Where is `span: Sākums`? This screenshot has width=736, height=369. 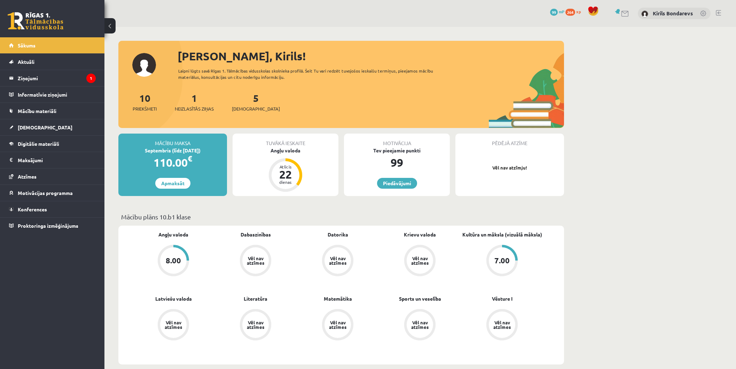 span: Sākums is located at coordinates (26, 45).